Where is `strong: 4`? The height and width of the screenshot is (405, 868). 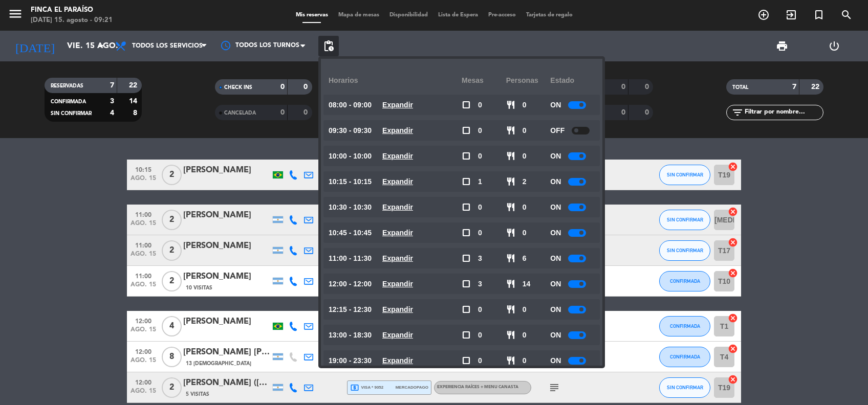 strong: 4 is located at coordinates (112, 113).